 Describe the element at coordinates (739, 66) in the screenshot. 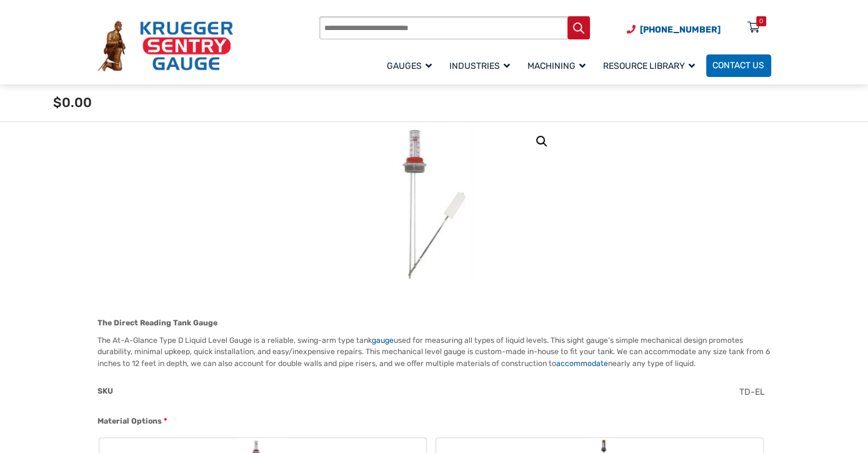

I see `a: Contact Us` at that location.